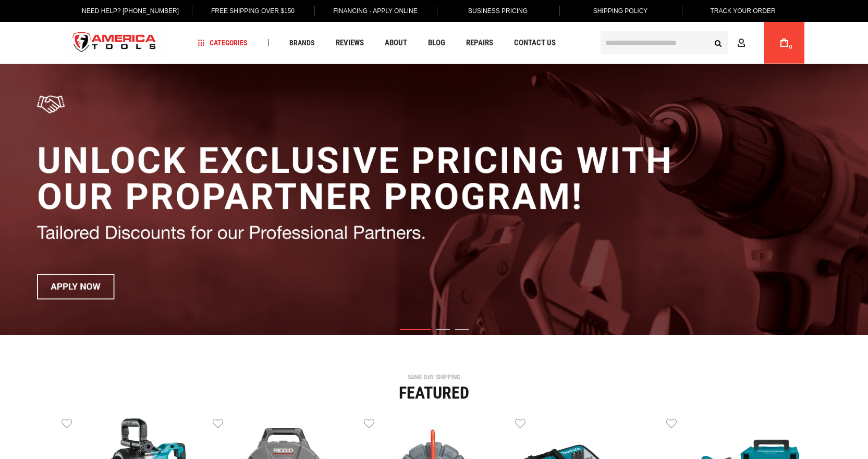 The width and height of the screenshot is (868, 459). Describe the element at coordinates (222, 43) in the screenshot. I see `a: Categories` at that location.